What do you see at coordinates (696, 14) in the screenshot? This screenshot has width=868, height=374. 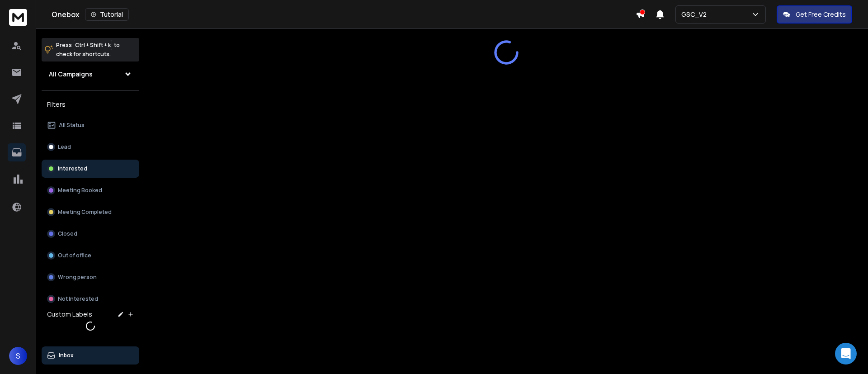 I see `p: GSC_V2` at bounding box center [696, 14].